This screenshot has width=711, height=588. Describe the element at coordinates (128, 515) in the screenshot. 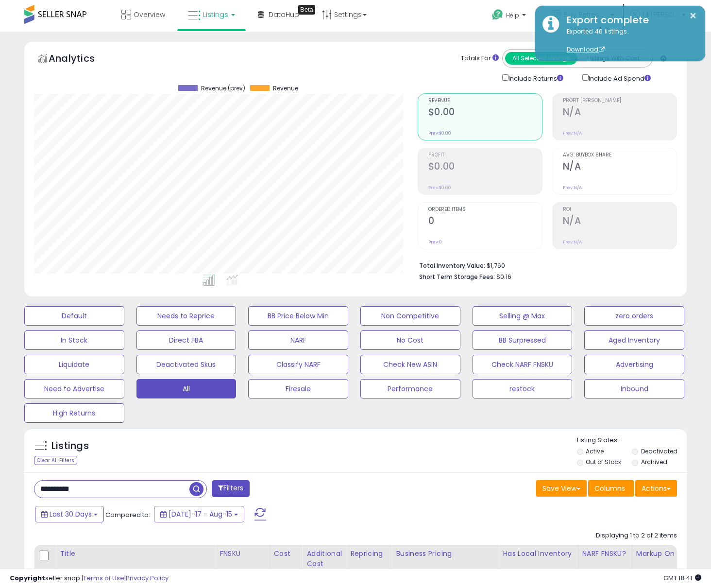

I see `span: Compared to:` at that location.